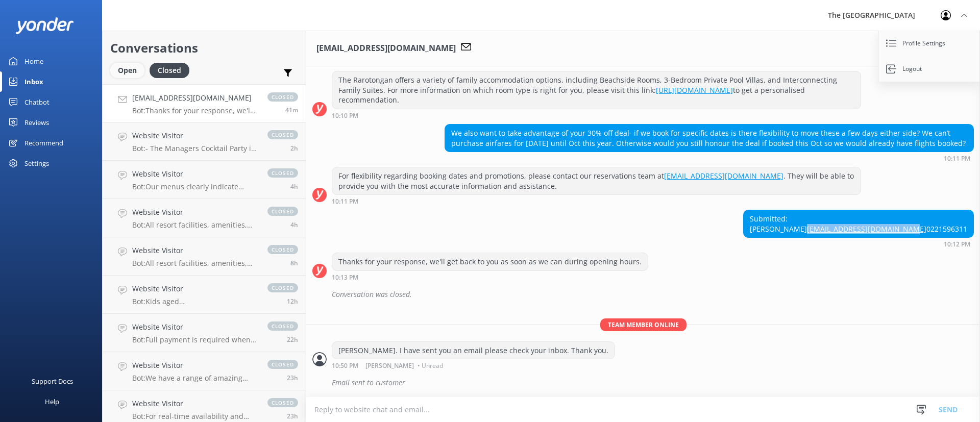 This screenshot has height=422, width=980. Describe the element at coordinates (473, 365) in the screenshot. I see `div: Aug 23 2025 10:50pm (UTC -10:00) Pacific/Honolulu` at that location.